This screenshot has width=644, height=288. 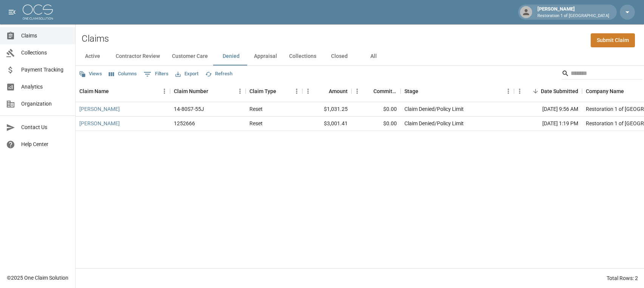 I want to click on button: Collections, so click(x=302, y=56).